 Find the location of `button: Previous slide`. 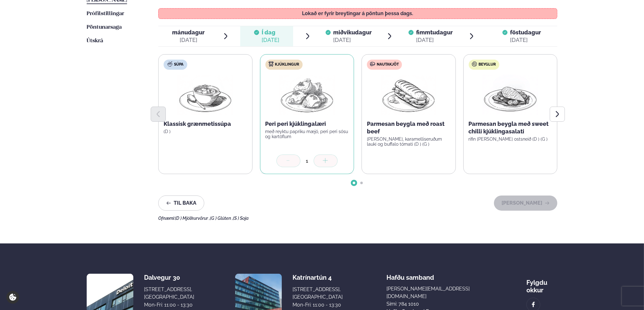

button: Previous slide is located at coordinates (159, 114).